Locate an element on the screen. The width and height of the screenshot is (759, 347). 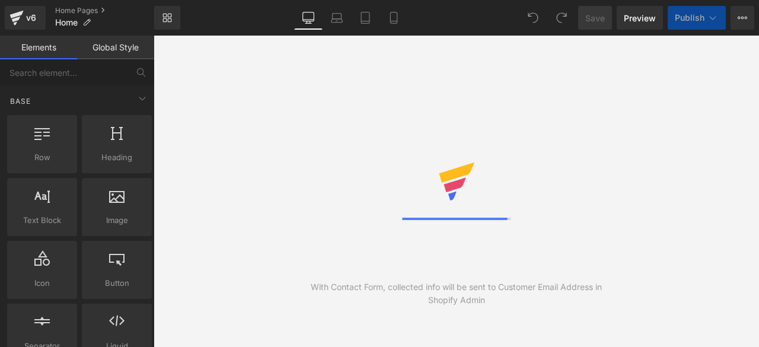
a: Desktop is located at coordinates (308, 18).